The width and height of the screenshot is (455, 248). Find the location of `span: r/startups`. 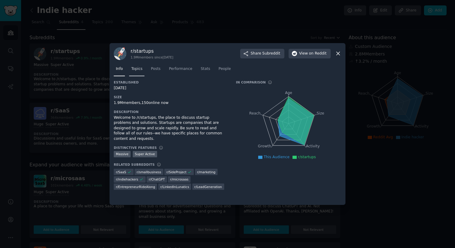

span: r/startups is located at coordinates (307, 157).